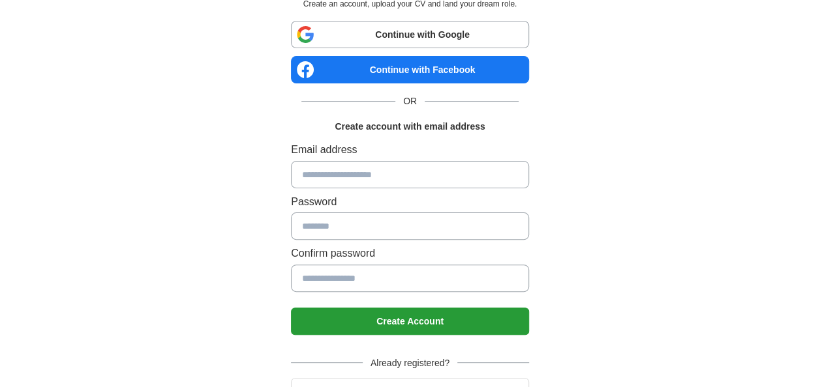 The width and height of the screenshot is (820, 387). I want to click on label: Email address, so click(410, 150).